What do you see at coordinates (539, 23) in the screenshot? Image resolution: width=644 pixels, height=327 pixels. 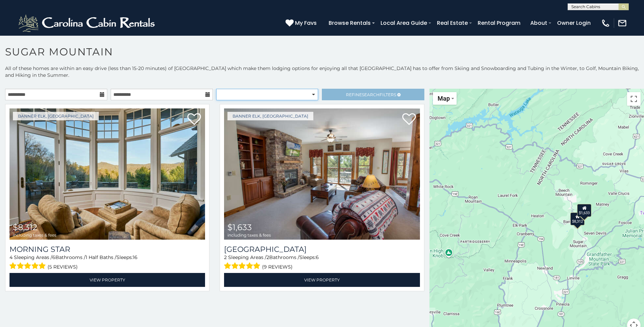 I see `a: About` at bounding box center [539, 23].